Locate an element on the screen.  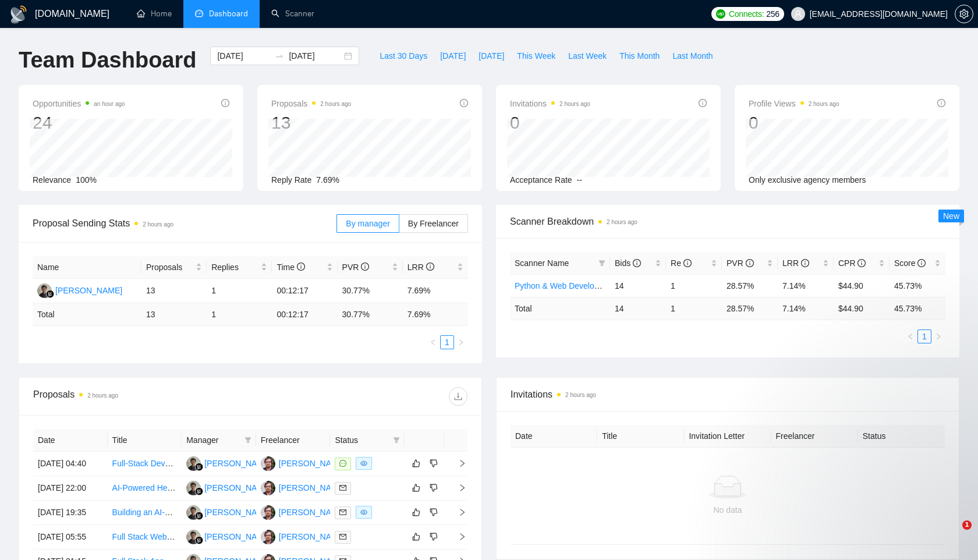
th: Status is located at coordinates (901, 436).